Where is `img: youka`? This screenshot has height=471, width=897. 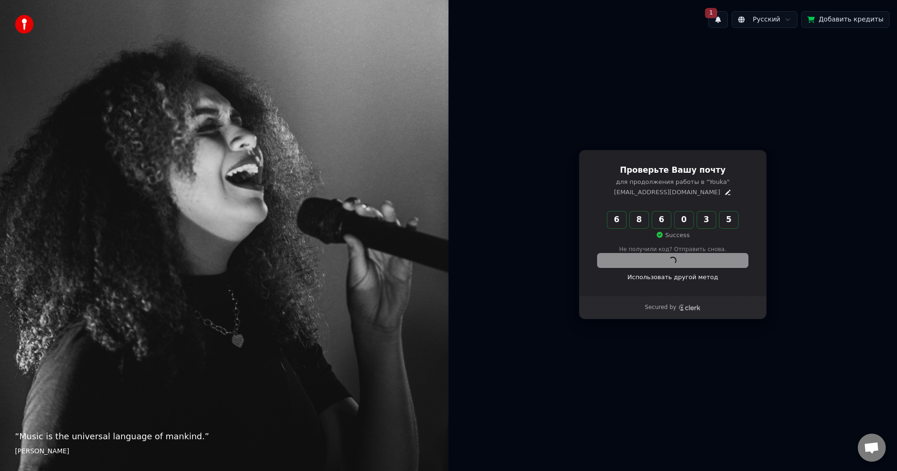
img: youka is located at coordinates (24, 24).